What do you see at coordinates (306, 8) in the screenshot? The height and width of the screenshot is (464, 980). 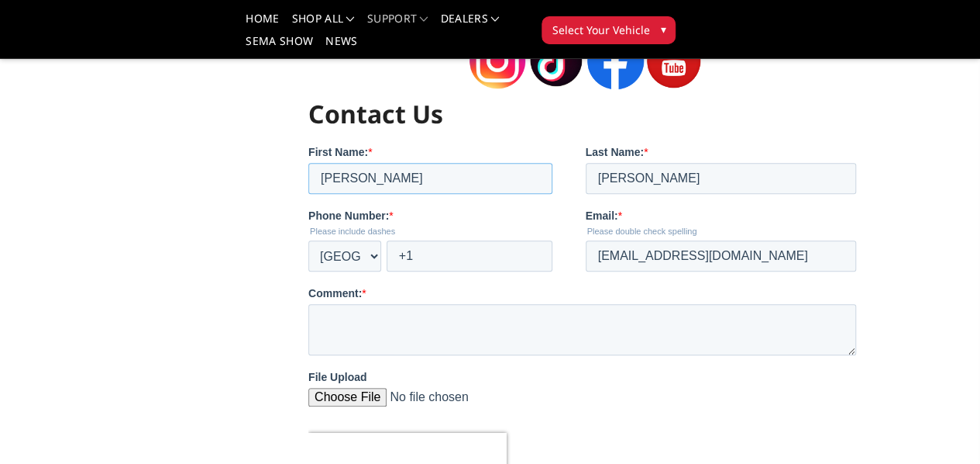 I see `strong: Last Name:` at bounding box center [306, 8].